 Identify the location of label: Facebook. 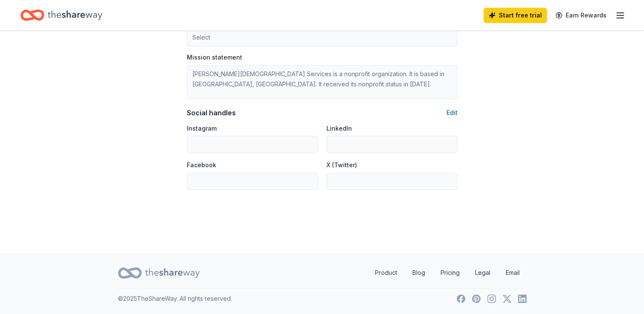
(202, 165).